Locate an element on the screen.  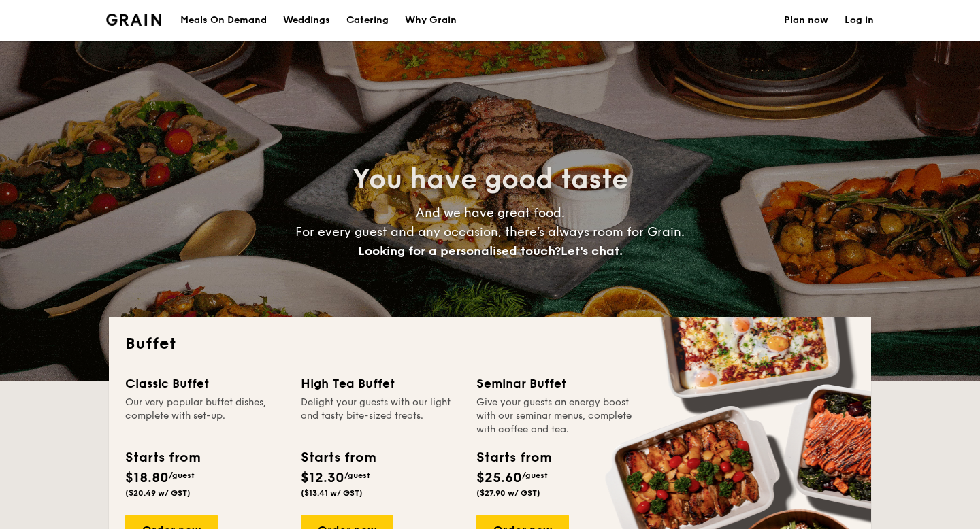
span: And we have great food. For every guest and any occasion, there’s always room for Grain. is located at coordinates (490, 231).